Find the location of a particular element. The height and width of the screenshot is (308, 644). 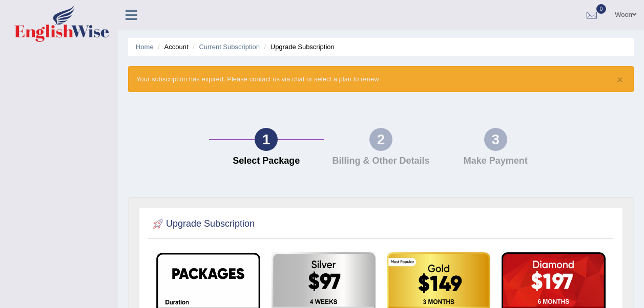

div: 1 is located at coordinates (266, 140).